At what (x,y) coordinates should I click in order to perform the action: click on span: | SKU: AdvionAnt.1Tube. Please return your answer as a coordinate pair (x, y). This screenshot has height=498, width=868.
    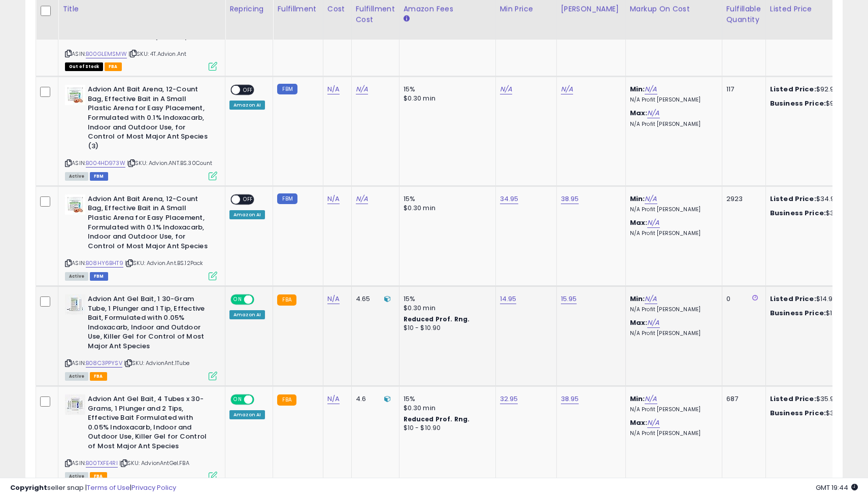
    Looking at the image, I should click on (157, 363).